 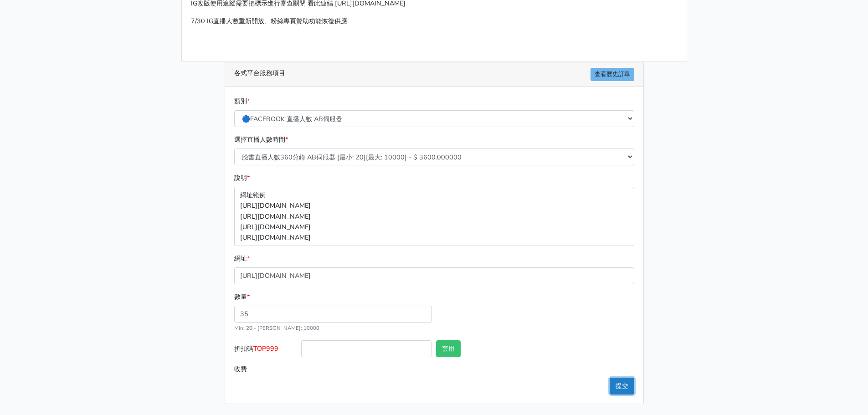 I want to click on button: 套用, so click(x=448, y=349).